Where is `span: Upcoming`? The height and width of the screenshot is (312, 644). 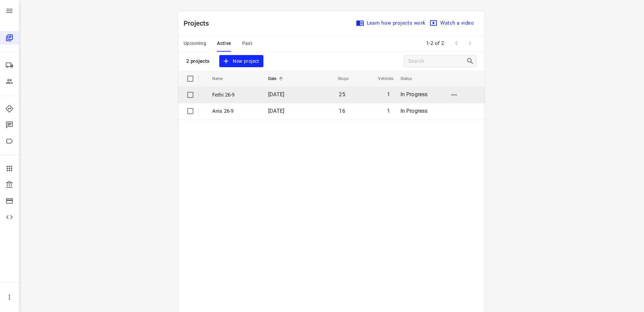 span: Upcoming is located at coordinates (195, 43).